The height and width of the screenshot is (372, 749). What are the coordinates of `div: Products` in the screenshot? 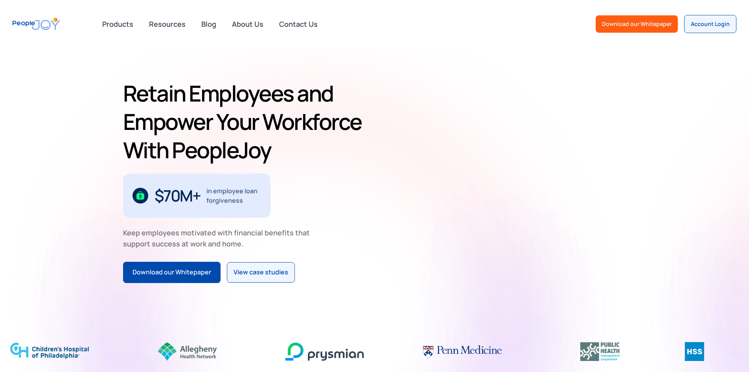 It's located at (118, 24).